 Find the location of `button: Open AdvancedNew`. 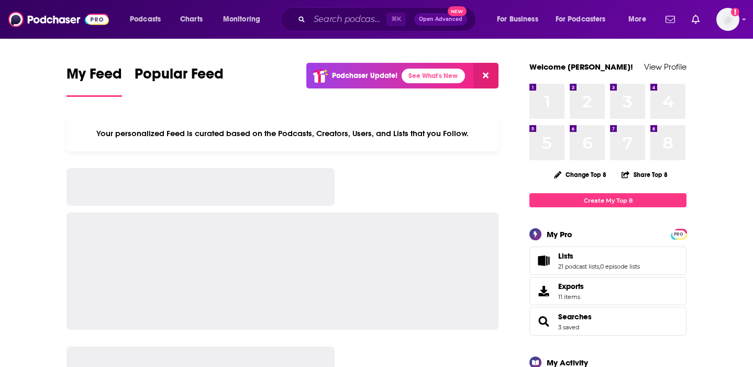

button: Open AdvancedNew is located at coordinates (440, 19).